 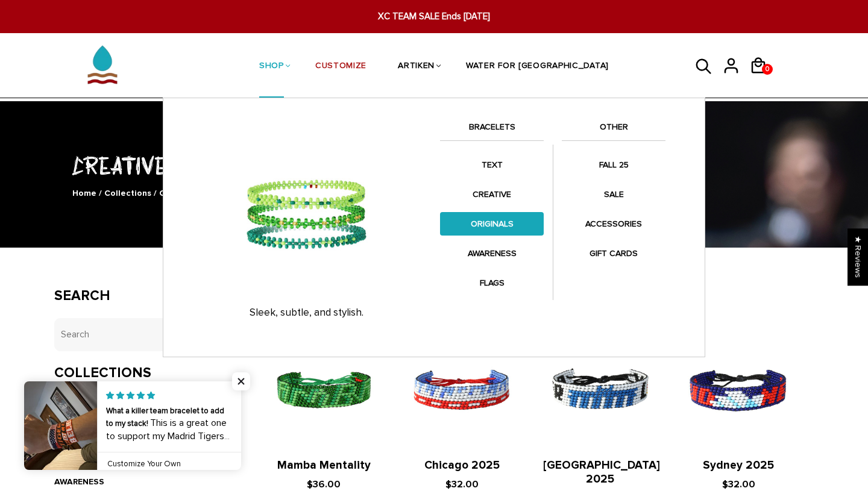 I want to click on a: GIFT CARDS, so click(x=613, y=253).